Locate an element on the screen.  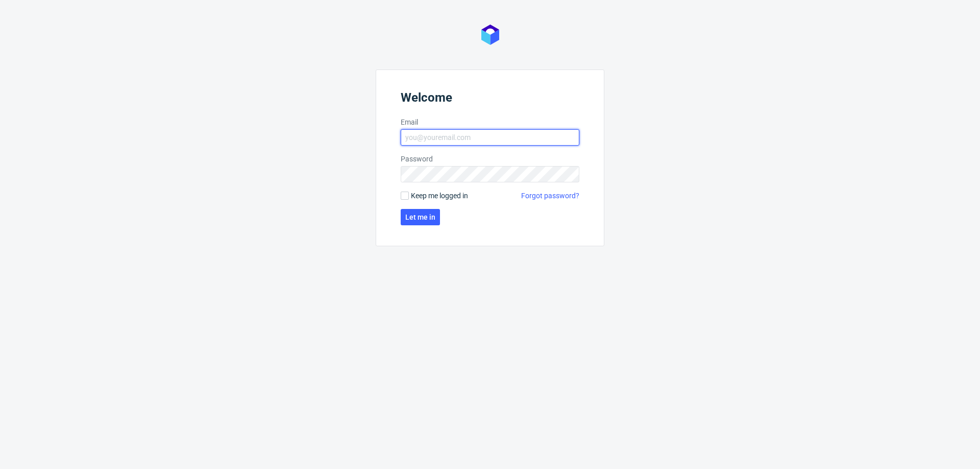
span: Keep me logged in is located at coordinates (439, 195).